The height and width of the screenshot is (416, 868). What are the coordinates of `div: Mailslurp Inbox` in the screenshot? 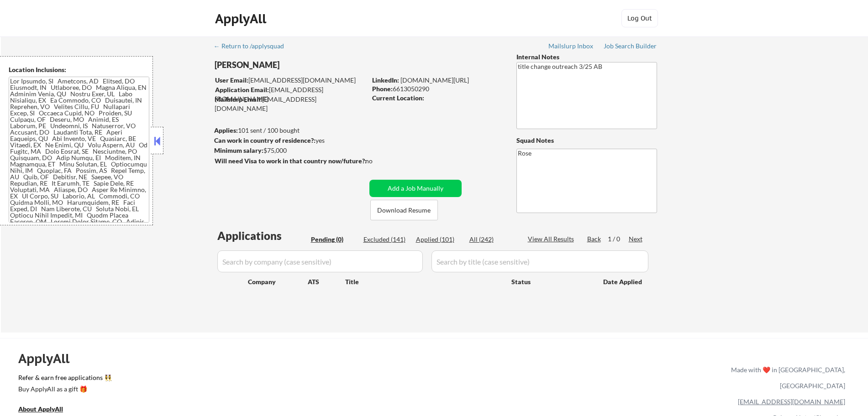 It's located at (571, 46).